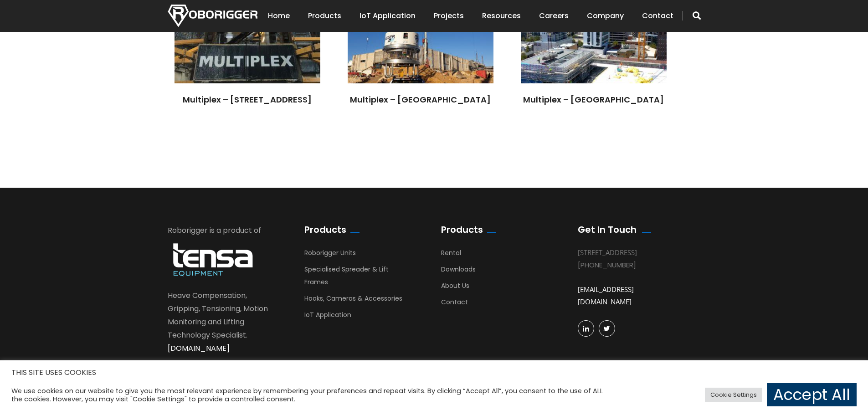 This screenshot has height=415, width=868. I want to click on a: Hooks, Cameras & Accessories, so click(353, 301).